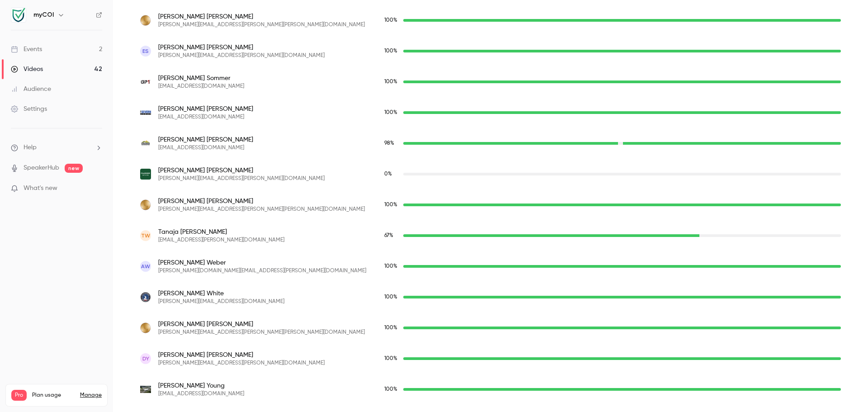 This screenshot has width=868, height=412. What do you see at coordinates (19, 395) in the screenshot?
I see `span: Pro` at bounding box center [19, 395].